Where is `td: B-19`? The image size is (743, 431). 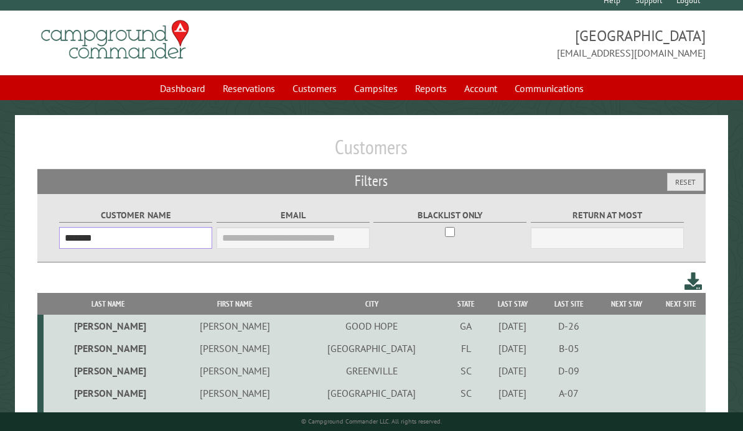 td: B-19 is located at coordinates (569, 415).